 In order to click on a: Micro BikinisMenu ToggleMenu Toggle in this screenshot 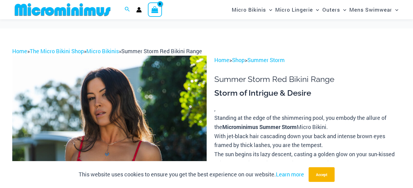, I will do `click(252, 9)`.